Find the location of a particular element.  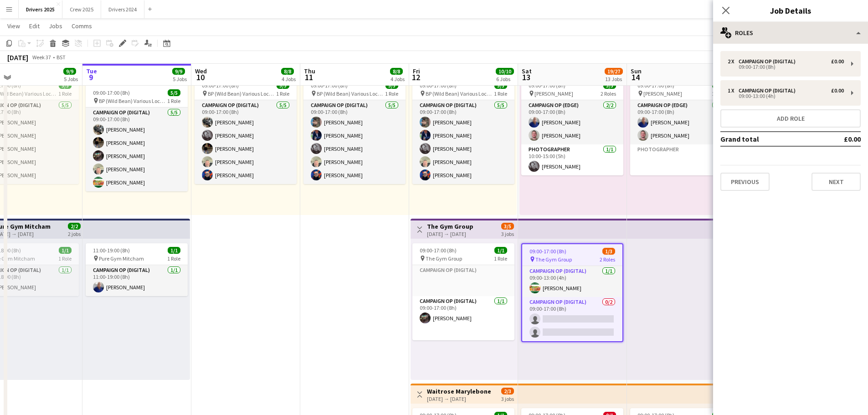

span: Sat is located at coordinates (527, 71).